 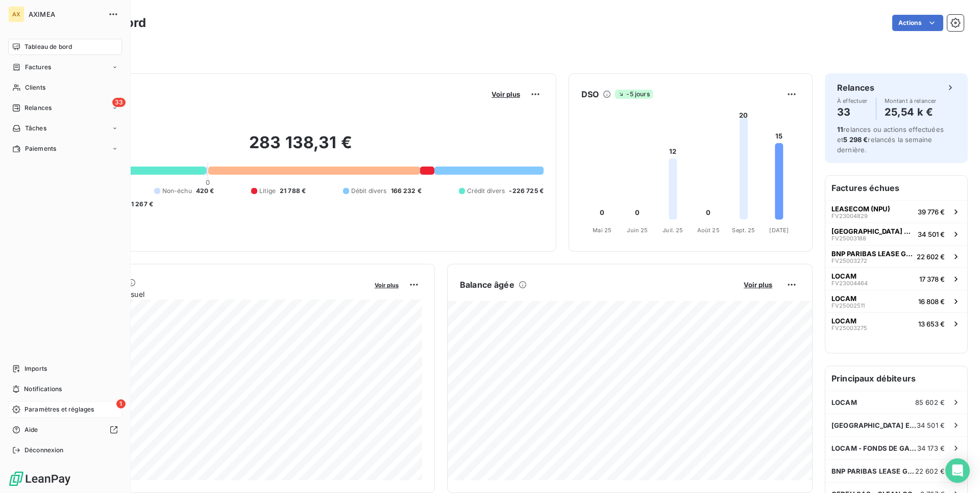 What do you see at coordinates (48, 47) in the screenshot?
I see `span: Tableau de bord` at bounding box center [48, 47].